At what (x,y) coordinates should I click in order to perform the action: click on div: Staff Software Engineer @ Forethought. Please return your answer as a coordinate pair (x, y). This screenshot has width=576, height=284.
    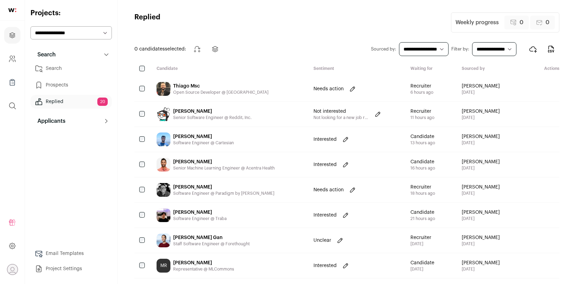
    Looking at the image, I should click on (211, 244).